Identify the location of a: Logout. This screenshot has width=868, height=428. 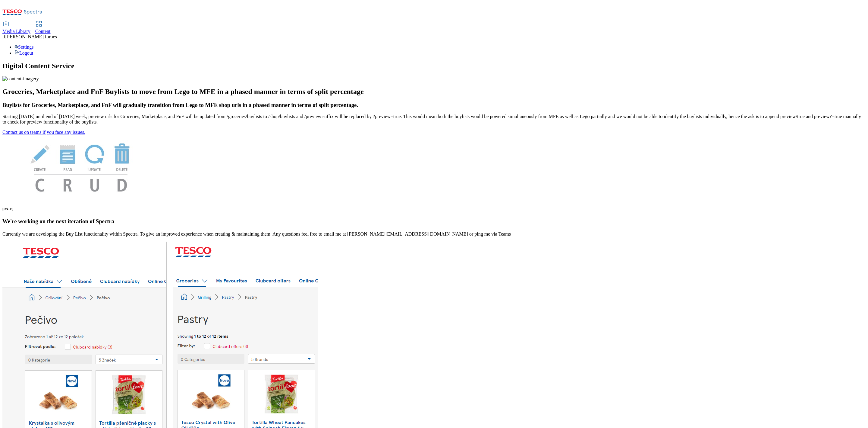
(24, 53).